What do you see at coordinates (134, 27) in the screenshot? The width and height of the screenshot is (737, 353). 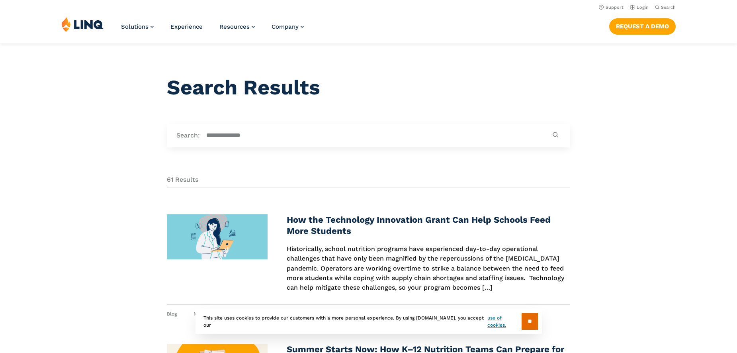 I see `span: Solutions` at bounding box center [134, 27].